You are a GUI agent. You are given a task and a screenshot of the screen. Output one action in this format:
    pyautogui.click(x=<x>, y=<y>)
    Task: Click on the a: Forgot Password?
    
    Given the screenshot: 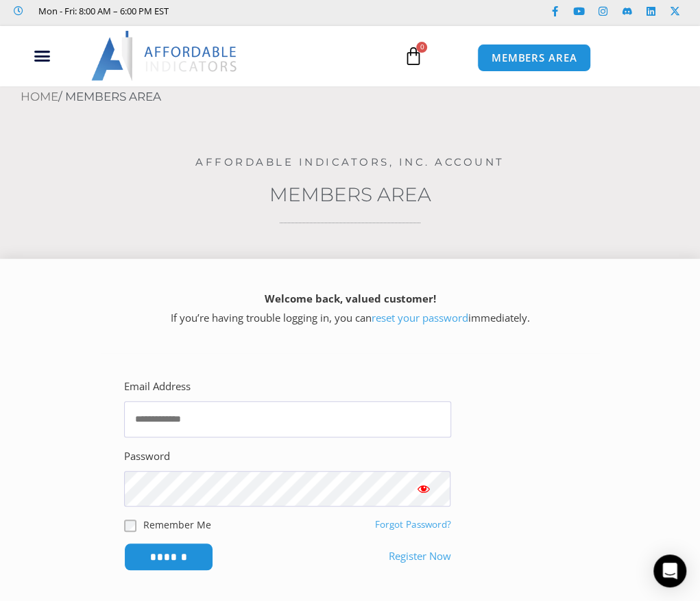 What is the action you would take?
    pyautogui.click(x=413, y=524)
    